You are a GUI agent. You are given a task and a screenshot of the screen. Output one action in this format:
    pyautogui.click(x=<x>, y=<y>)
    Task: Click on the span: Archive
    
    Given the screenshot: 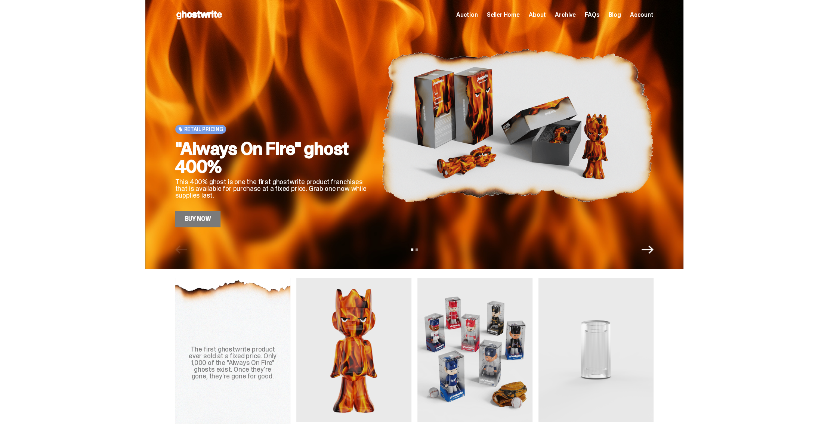 What is the action you would take?
    pyautogui.click(x=565, y=15)
    